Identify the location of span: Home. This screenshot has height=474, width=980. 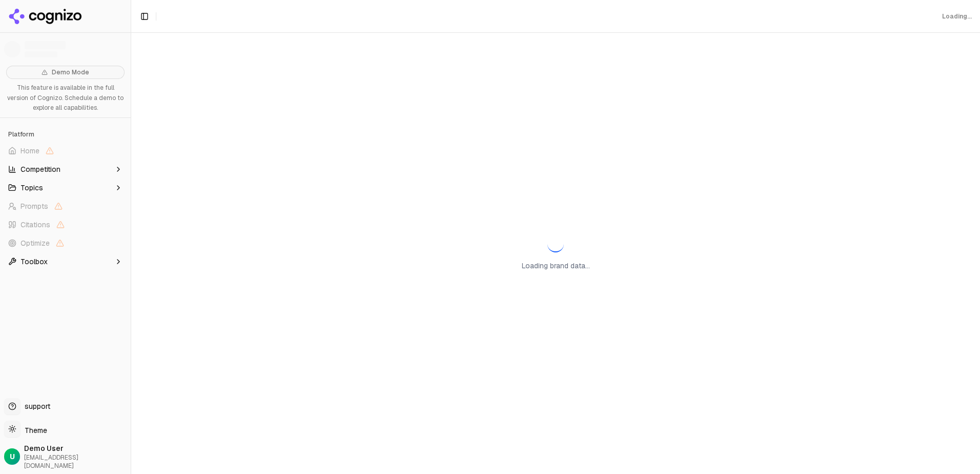
(30, 151).